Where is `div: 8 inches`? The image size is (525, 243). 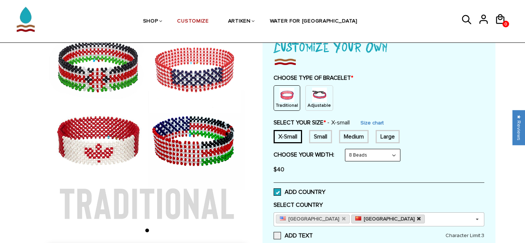 div: 8 inches is located at coordinates (388, 137).